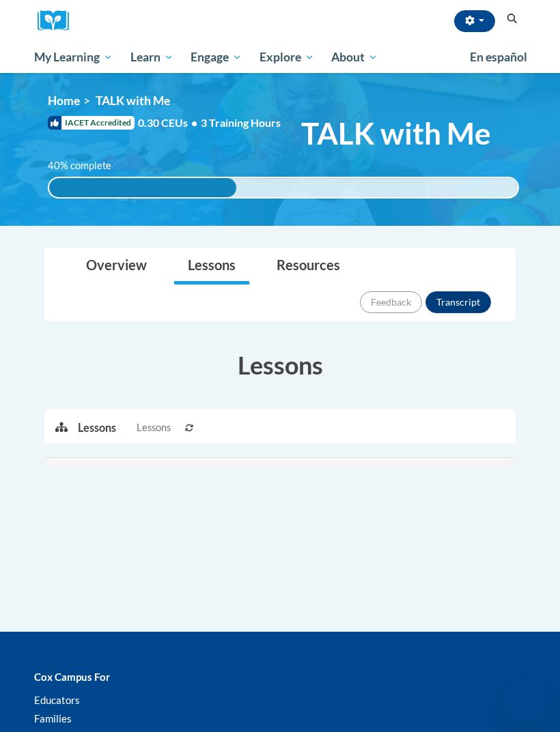 Image resolution: width=560 pixels, height=732 pixels. I want to click on span: En español, so click(498, 57).